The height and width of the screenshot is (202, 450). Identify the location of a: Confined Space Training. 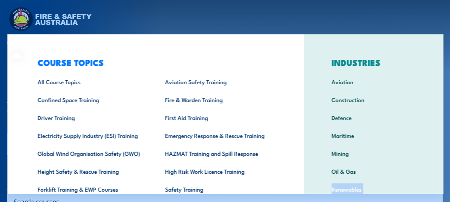
(90, 99).